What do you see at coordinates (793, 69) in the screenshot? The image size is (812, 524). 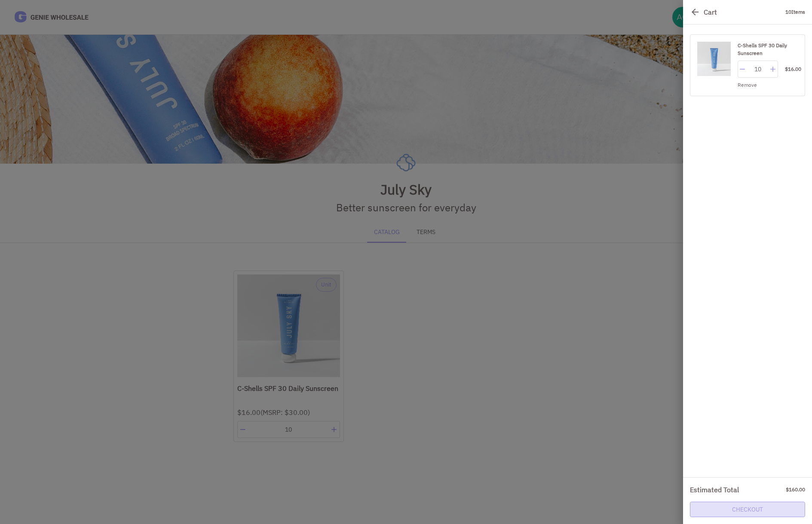 I see `div: $16.00` at bounding box center [793, 69].